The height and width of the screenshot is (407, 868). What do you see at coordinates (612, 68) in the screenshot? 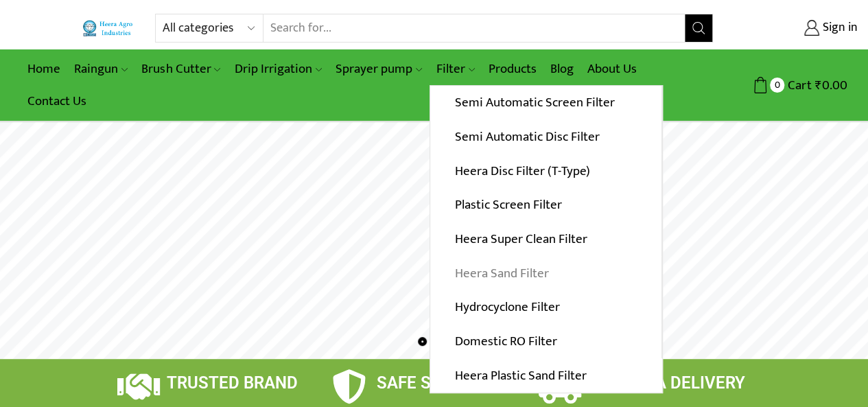
I see `a: About Us` at bounding box center [612, 68].